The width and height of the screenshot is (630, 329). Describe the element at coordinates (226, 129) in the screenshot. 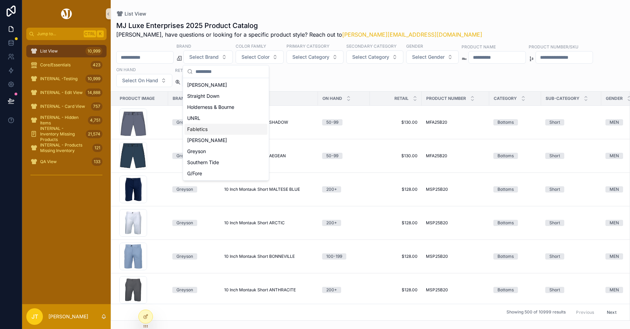

I see `div: Suggestions` at that location.